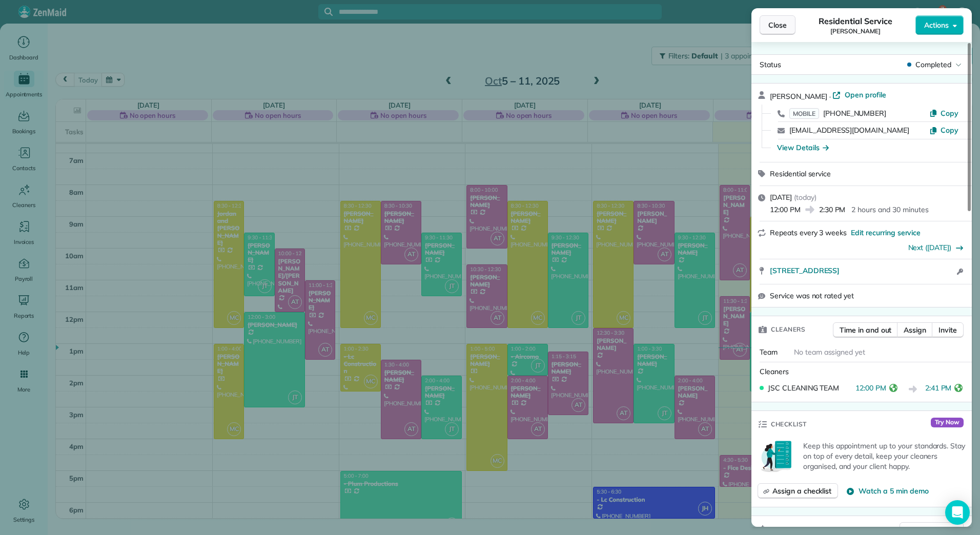  Describe the element at coordinates (803, 148) in the screenshot. I see `button: View Details` at that location.